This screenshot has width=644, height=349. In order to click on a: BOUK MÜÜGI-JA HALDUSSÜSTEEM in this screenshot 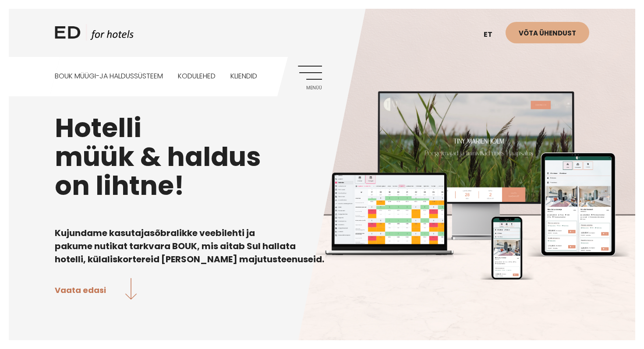, I will do `click(108, 76)`.